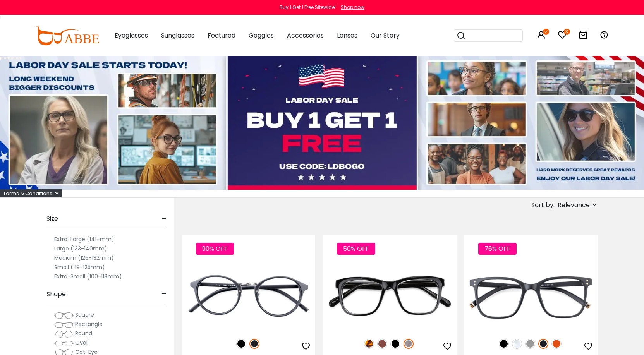  What do you see at coordinates (222, 35) in the screenshot?
I see `span: Featured` at bounding box center [222, 35].